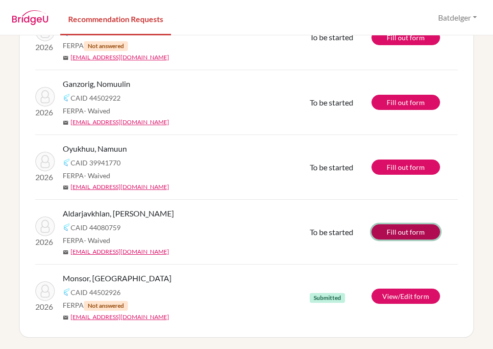 This screenshot has height=349, width=493. I want to click on span: CAID 44502926, so click(96, 292).